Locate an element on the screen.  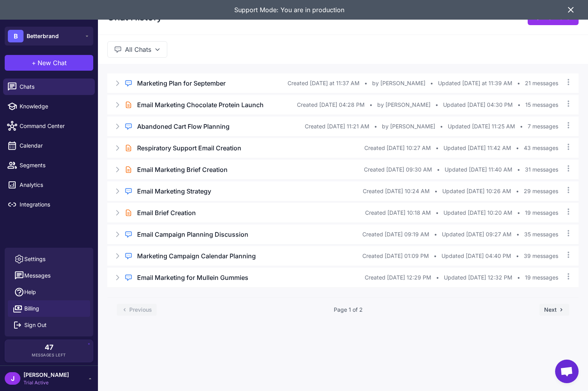
span: Messages is located at coordinates (37, 275).